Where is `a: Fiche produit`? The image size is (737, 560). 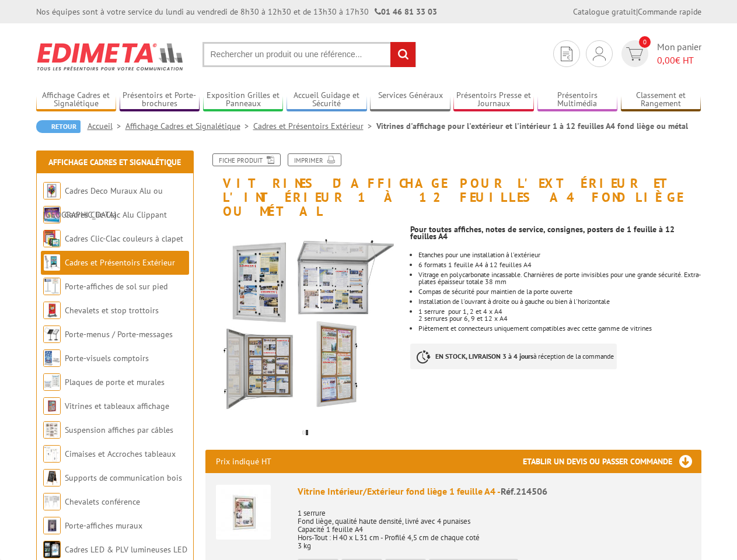 a: Fiche produit is located at coordinates (246, 160).